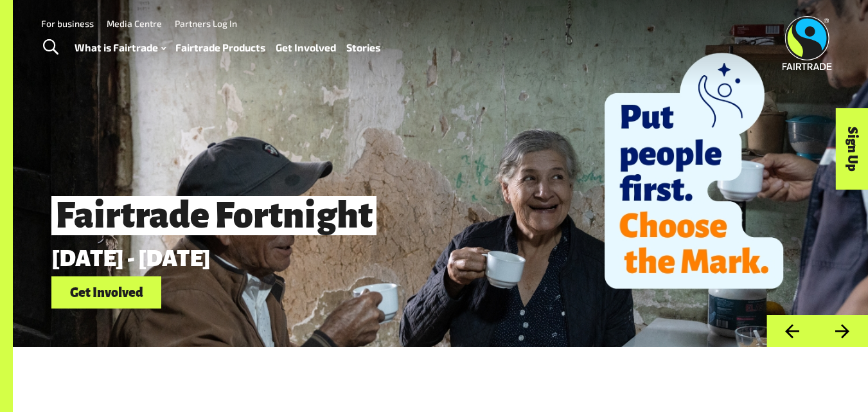  What do you see at coordinates (791, 331) in the screenshot?
I see `button: Previous` at bounding box center [791, 331].